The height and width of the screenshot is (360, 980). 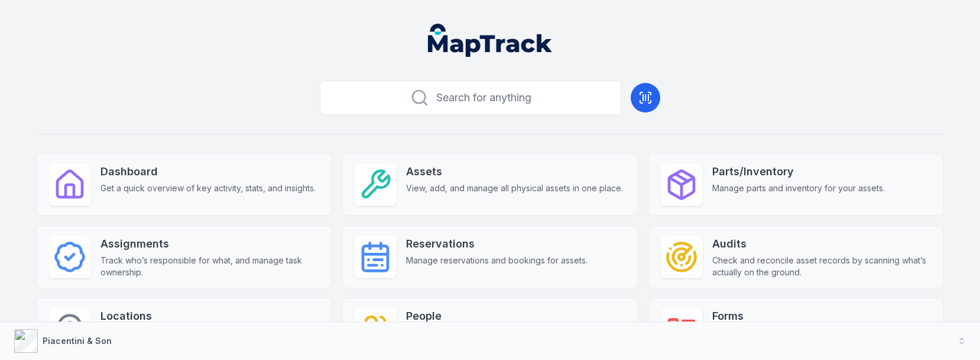 What do you see at coordinates (515, 172) in the screenshot?
I see `strong: Assets` at bounding box center [515, 172].